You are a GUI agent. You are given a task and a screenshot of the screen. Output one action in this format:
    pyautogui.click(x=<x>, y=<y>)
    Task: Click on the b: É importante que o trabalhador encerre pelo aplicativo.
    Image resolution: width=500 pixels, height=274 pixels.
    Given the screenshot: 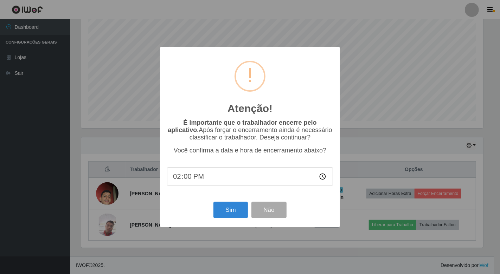 What is the action you would take?
    pyautogui.click(x=242, y=126)
    